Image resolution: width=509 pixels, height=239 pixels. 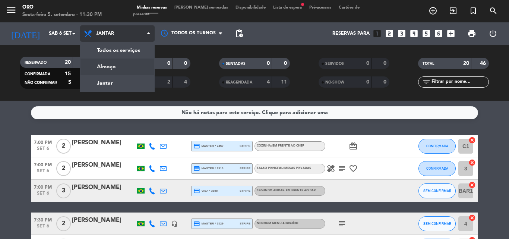 I want to click on strong: 11, so click(x=285, y=82).